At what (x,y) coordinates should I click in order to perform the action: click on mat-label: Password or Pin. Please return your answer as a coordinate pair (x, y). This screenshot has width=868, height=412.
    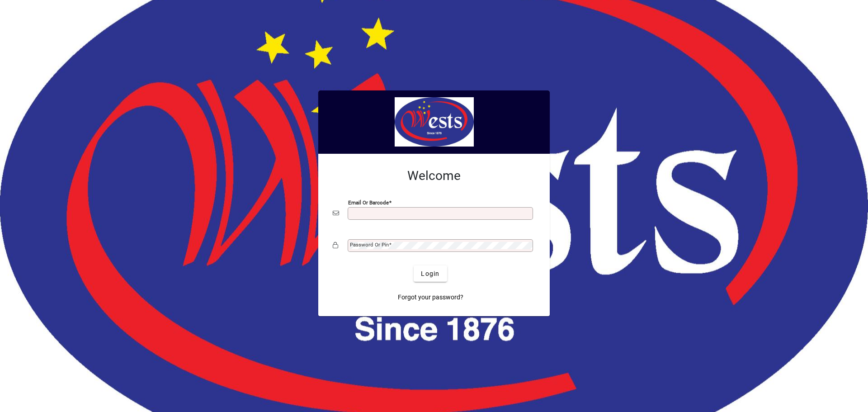
    Looking at the image, I should click on (369, 245).